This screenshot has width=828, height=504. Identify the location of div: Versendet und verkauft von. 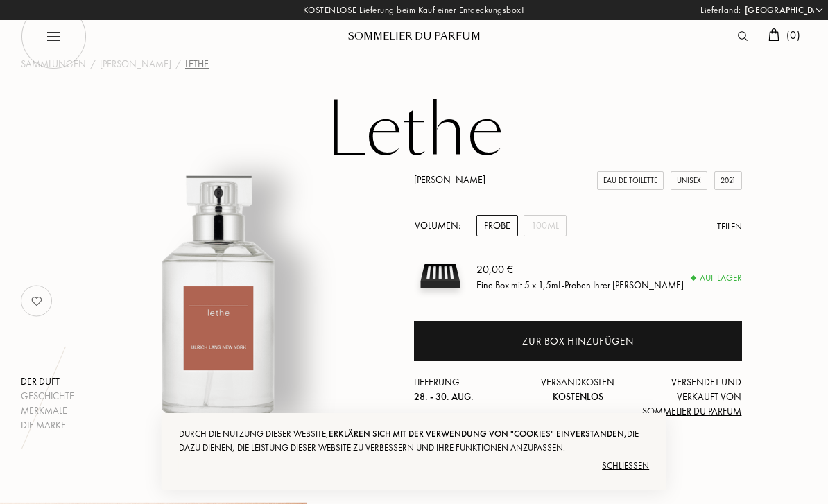
(686, 397).